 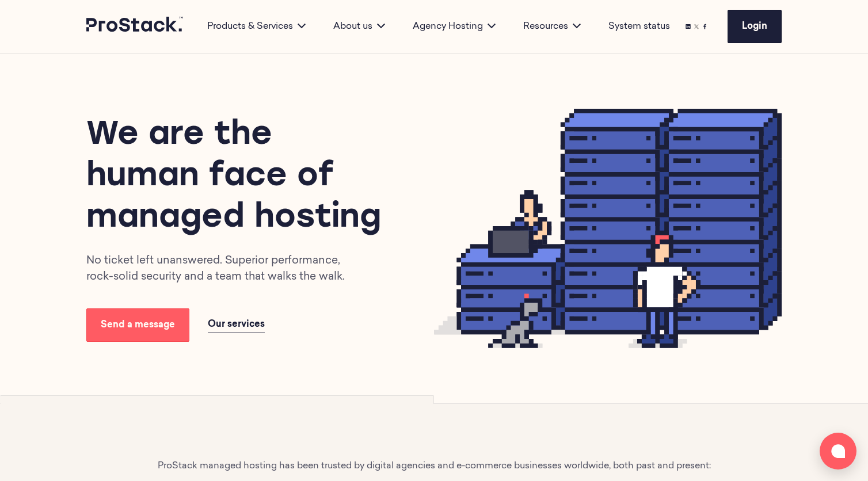 What do you see at coordinates (754, 26) in the screenshot?
I see `a: Login` at bounding box center [754, 26].